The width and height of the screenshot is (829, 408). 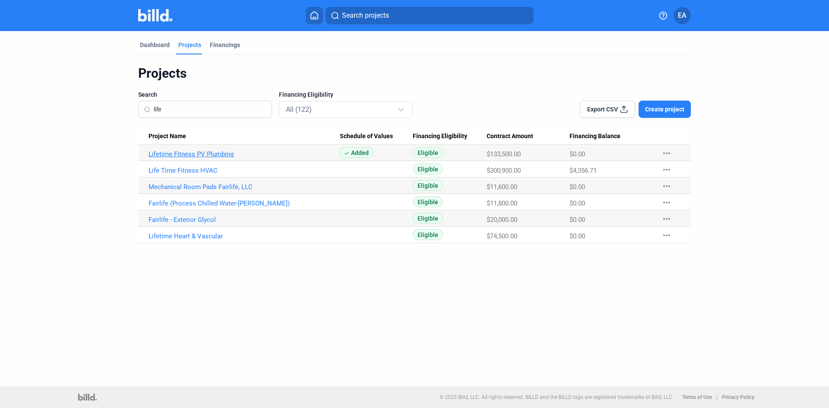 I want to click on button: EA, so click(x=682, y=16).